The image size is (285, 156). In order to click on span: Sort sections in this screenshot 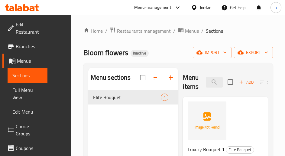, I will do `click(156, 77)`.